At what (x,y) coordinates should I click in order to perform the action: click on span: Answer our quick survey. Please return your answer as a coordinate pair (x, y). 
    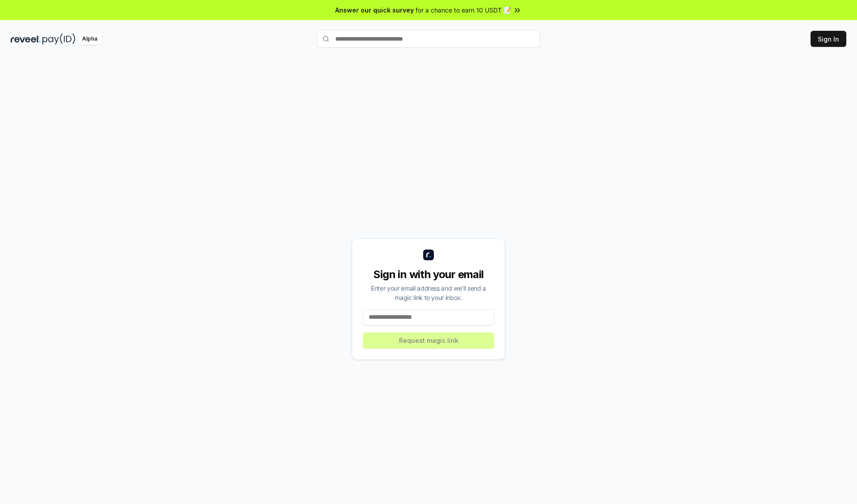
    Looking at the image, I should click on (375, 10).